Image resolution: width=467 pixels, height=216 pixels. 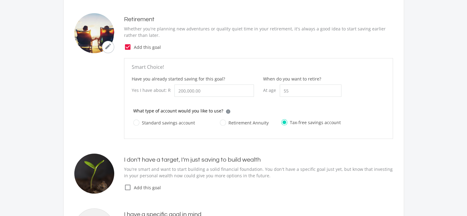 I want to click on p: Whether you're planning new adventures or quality quiet time in your retirement, it's always a go..., so click(x=258, y=32).